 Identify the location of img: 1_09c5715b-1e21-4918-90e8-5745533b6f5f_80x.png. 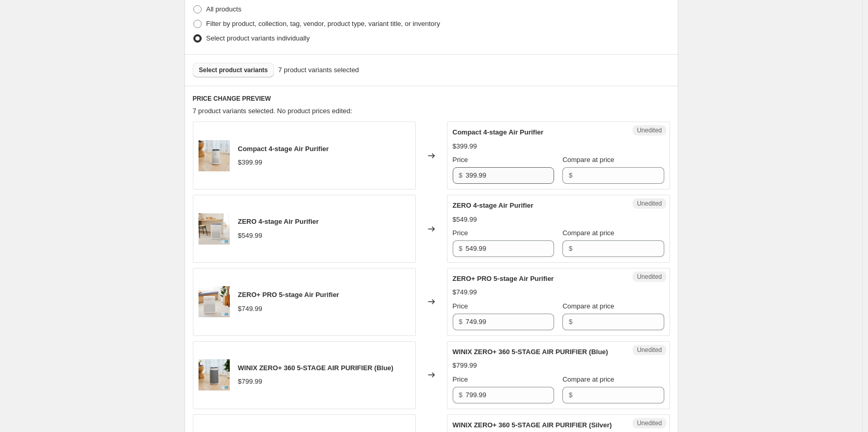
(214, 229).